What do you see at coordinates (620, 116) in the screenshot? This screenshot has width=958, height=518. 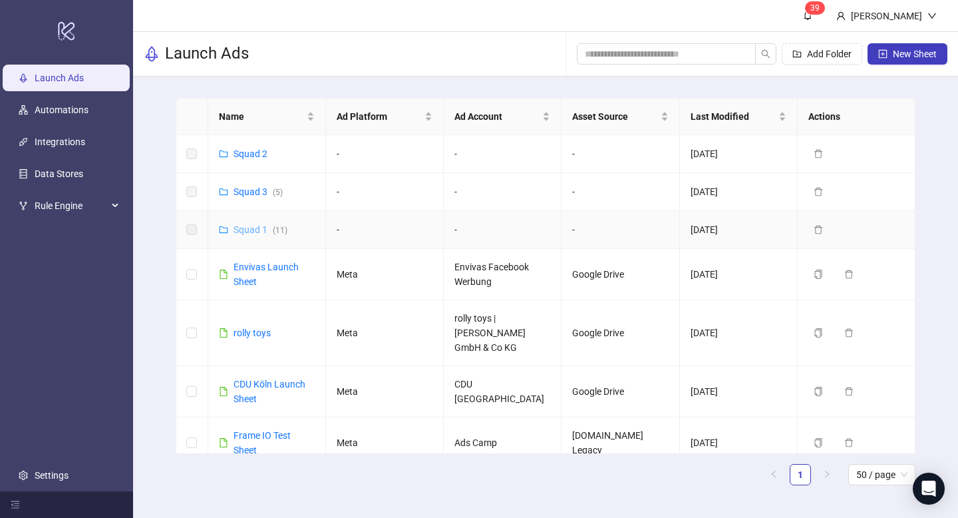 I see `th: Asset Source` at bounding box center [620, 116].